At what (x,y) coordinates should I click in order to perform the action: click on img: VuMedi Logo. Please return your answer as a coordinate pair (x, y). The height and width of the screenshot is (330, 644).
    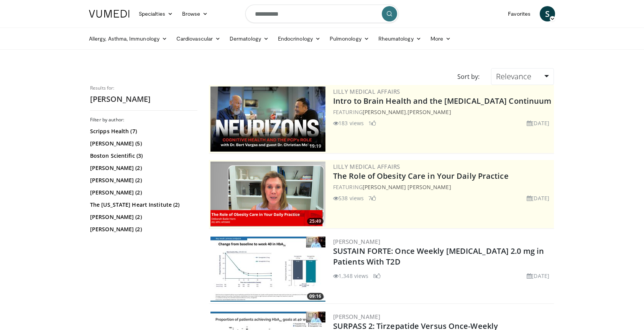
    Looking at the image, I should click on (109, 14).